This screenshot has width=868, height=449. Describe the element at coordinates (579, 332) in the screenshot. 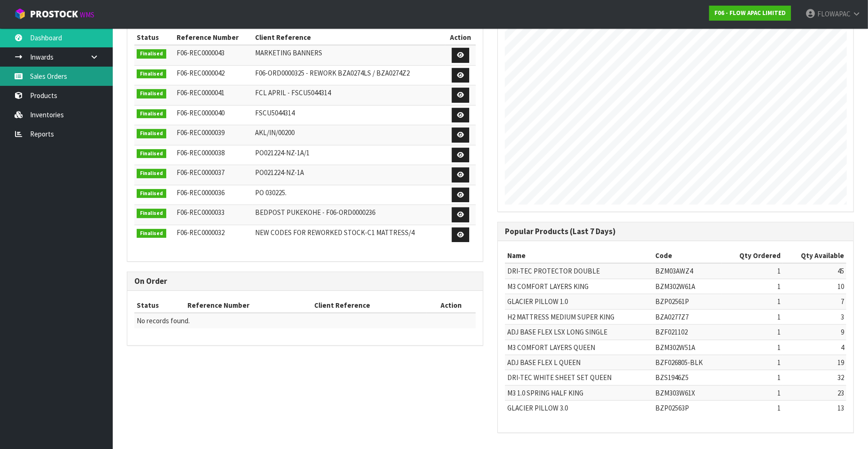

I see `td: ADJ BASE FLEX LSX LONG SINGLE` at that location.